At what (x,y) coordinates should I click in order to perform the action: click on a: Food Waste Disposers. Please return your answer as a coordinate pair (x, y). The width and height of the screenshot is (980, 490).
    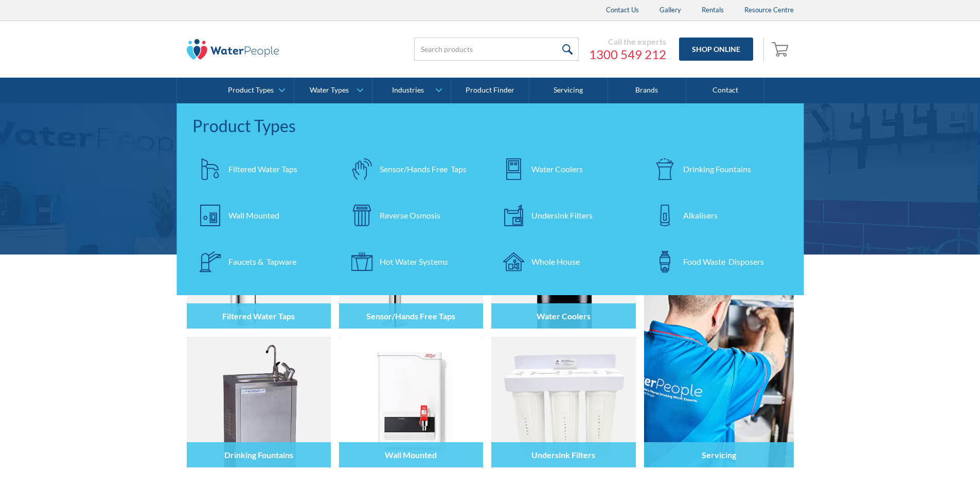
    Looking at the image, I should click on (718, 262).